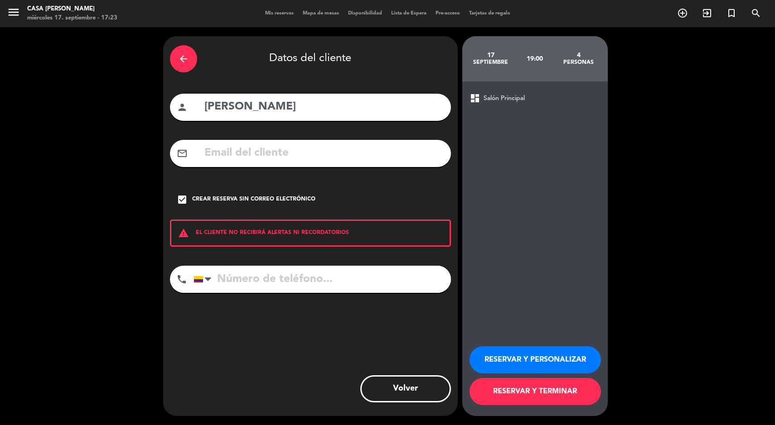 The height and width of the screenshot is (425, 775). I want to click on i: person, so click(182, 107).